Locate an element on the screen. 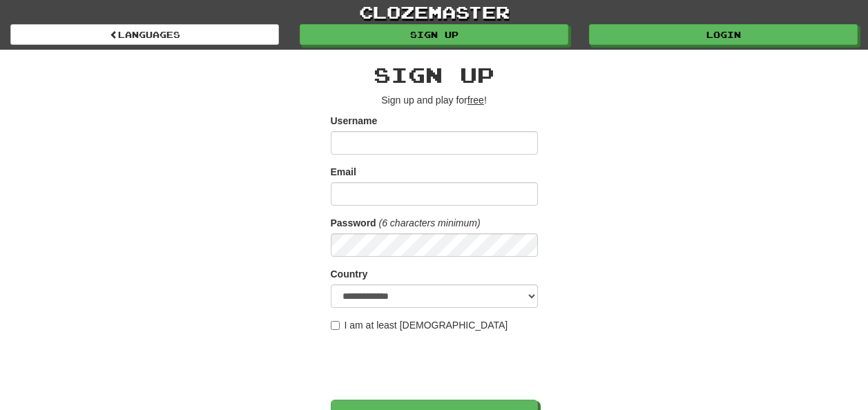 The width and height of the screenshot is (868, 410). p: Sign up and play for ! is located at coordinates (435, 100).